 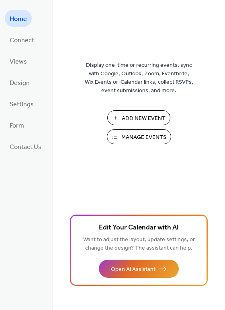 I want to click on span: Add New Event, so click(x=144, y=118).